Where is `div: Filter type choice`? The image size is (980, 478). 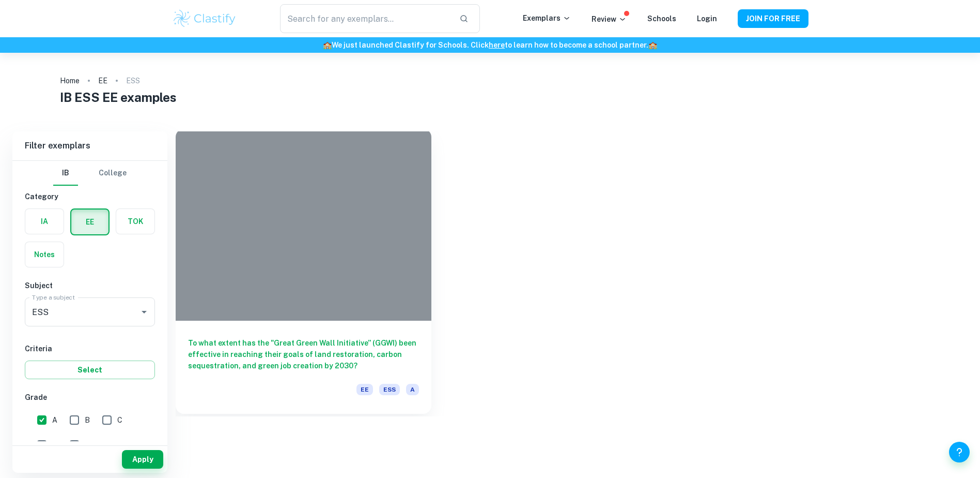
div: Filter type choice is located at coordinates (90, 173).